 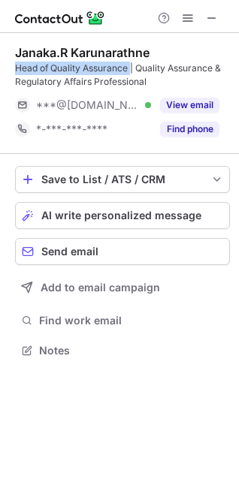 I want to click on button: Add to email campaign, so click(x=122, y=287).